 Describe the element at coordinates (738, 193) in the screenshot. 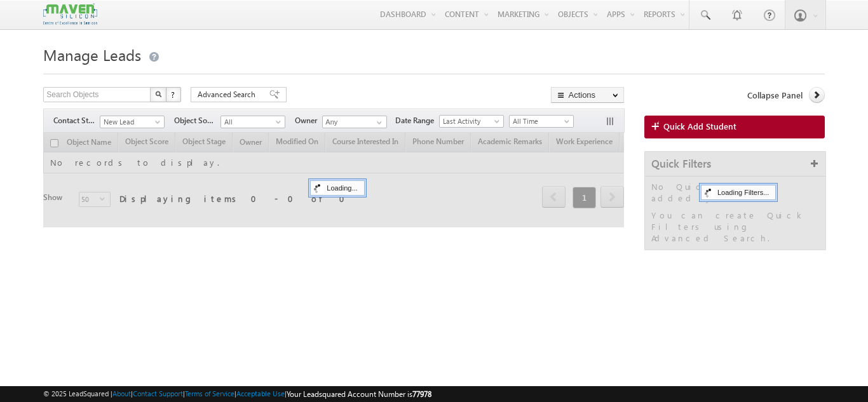

I see `div: Loading Filters...` at that location.